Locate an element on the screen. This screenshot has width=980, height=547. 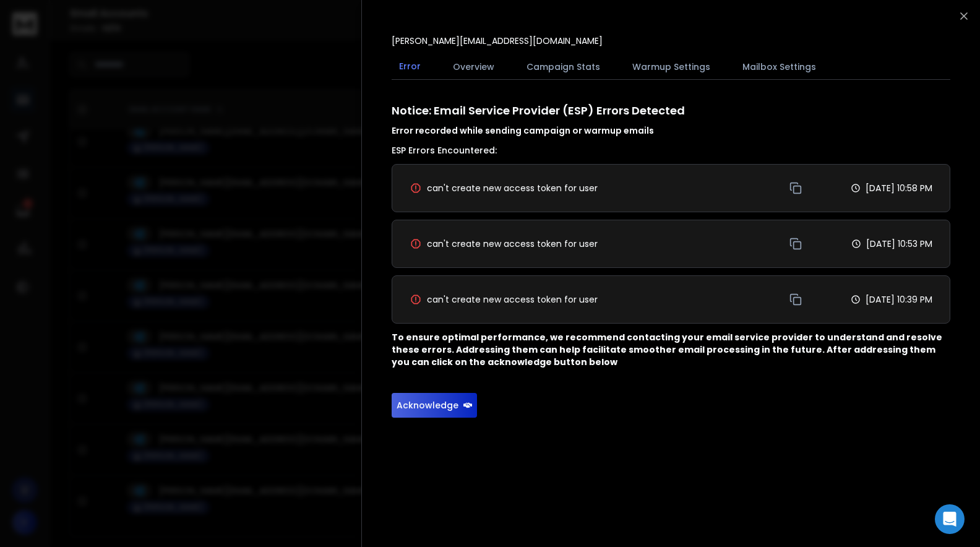
p: To ensure optimal performance, we recommend contacting your email service provider to understand ... is located at coordinates (670, 350).